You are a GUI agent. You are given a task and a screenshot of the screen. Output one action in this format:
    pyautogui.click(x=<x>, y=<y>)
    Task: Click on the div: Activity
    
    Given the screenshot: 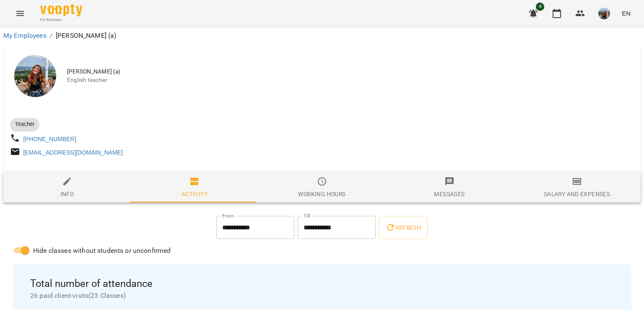 What is the action you would take?
    pyautogui.click(x=195, y=194)
    